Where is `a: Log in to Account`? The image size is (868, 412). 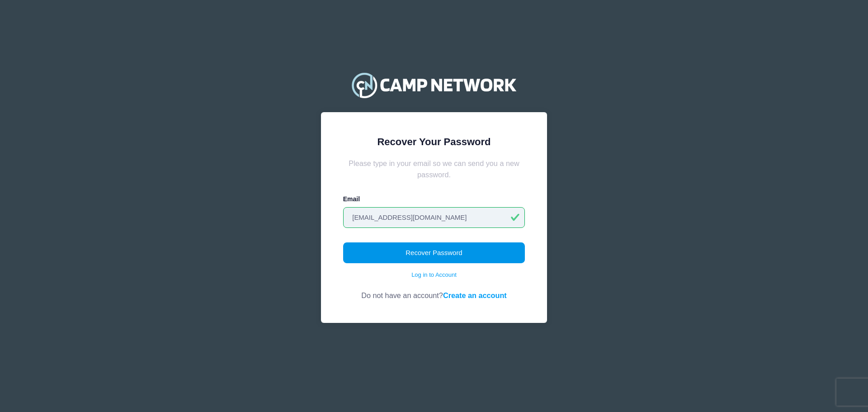 a: Log in to Account is located at coordinates (434, 275).